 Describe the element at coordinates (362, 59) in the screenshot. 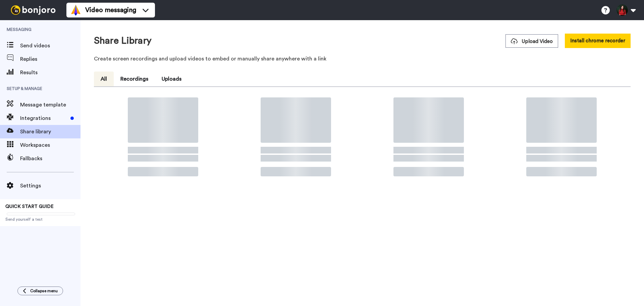

I see `p: Create screen recordings and upload videos to embed or manually share anywhere with a link` at that location.